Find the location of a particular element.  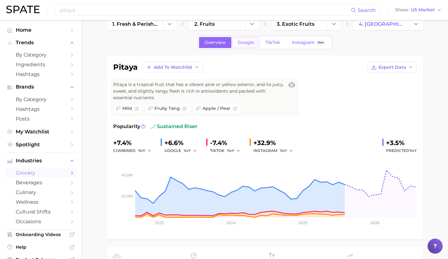

a: Onboarding Videos is located at coordinates (41, 235).